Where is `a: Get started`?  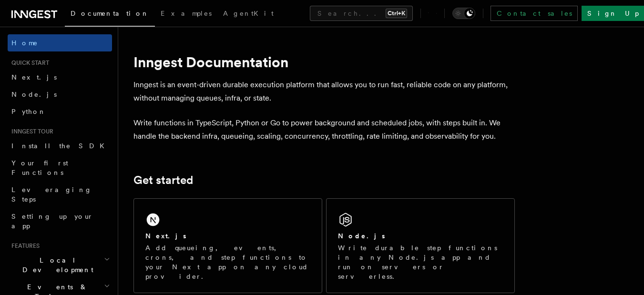 a: Get started is located at coordinates (163, 180).